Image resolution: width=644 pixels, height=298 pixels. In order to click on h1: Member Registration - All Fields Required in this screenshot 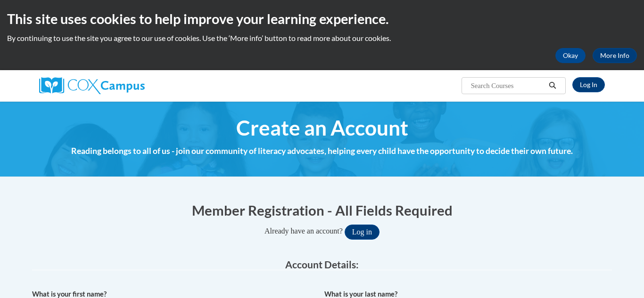, I will do `click(322, 210)`.